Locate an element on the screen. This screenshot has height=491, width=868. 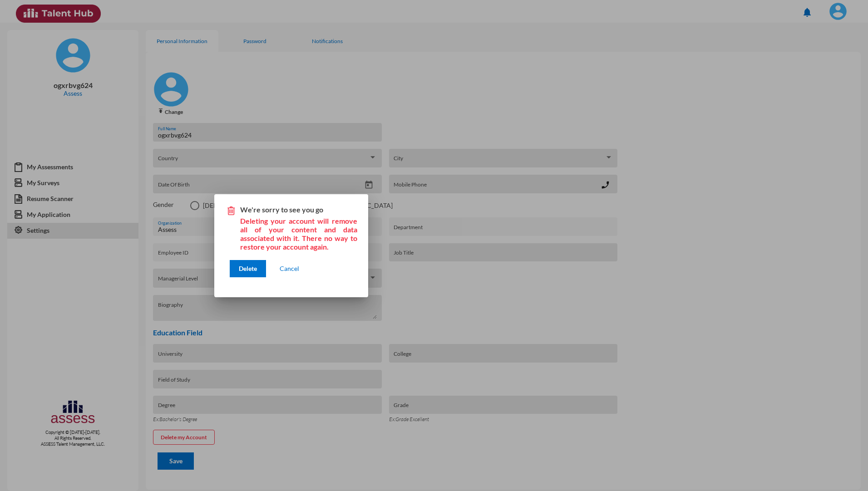
span: Delete is located at coordinates (248, 268).